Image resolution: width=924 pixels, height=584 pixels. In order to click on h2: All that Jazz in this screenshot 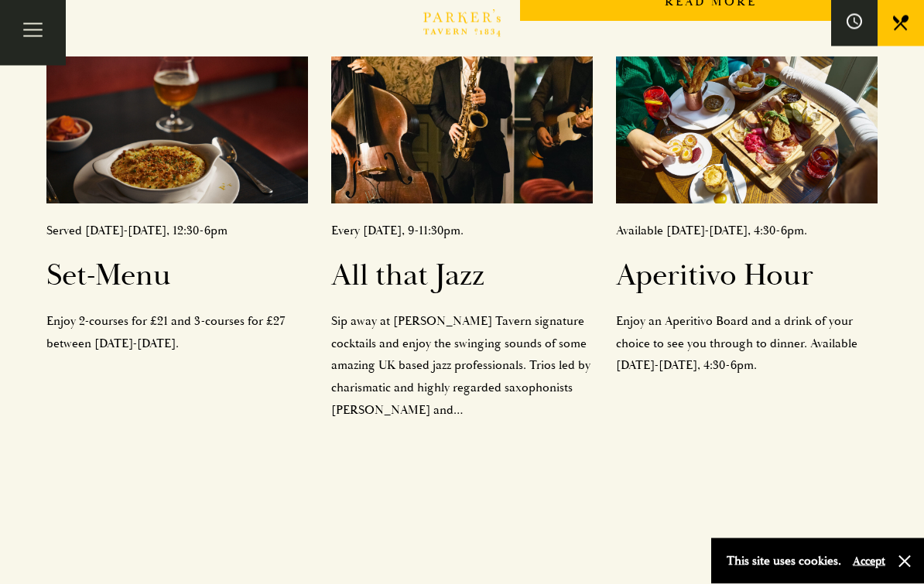, I will do `click(462, 277)`.